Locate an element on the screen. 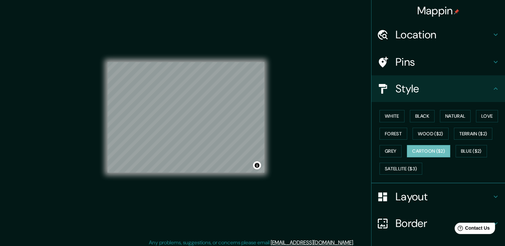 The width and height of the screenshot is (505, 246). h4: Mappin is located at coordinates (438, 11).